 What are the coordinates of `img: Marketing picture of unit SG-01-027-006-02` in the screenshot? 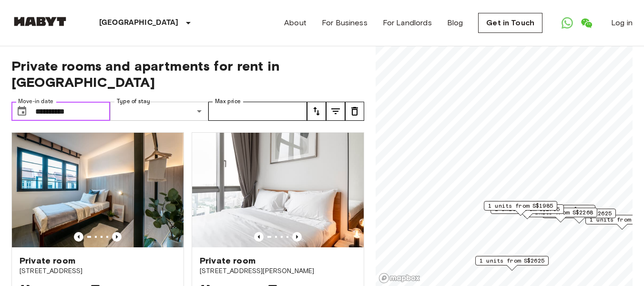 It's located at (98, 190).